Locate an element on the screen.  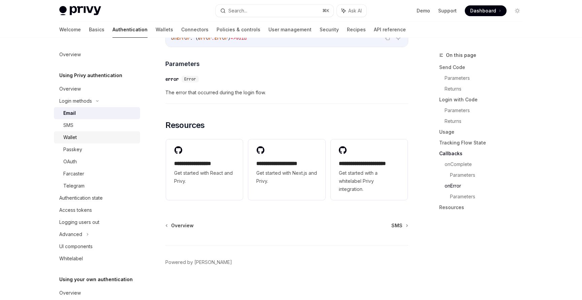
a: Connectors is located at coordinates (195, 30).